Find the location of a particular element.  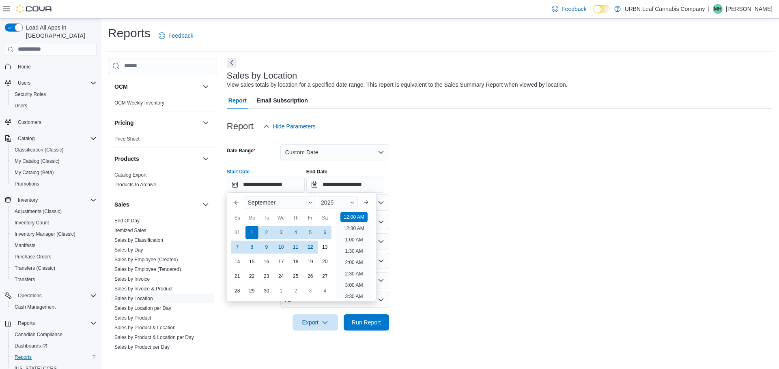

a: Itemized Sales is located at coordinates (130, 231).